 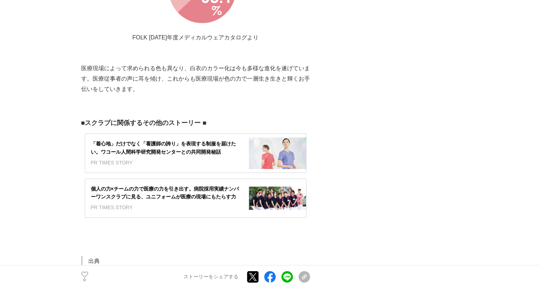 What do you see at coordinates (199, 261) in the screenshot?
I see `p: 出典` at bounding box center [199, 261].